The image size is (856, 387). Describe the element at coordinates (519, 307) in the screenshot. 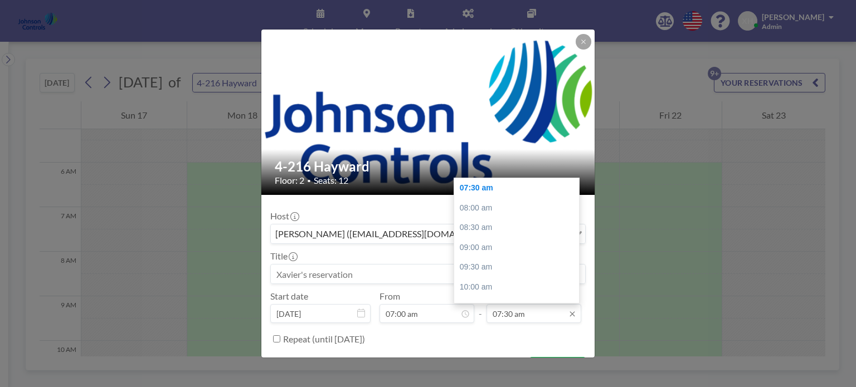

I see `div: 10:30 am` at that location.